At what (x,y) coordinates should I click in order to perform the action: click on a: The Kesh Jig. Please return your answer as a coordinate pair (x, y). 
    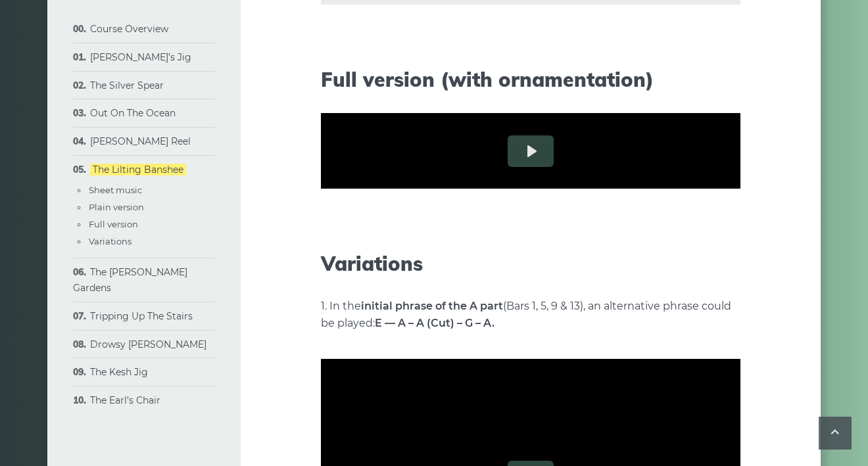
    Looking at the image, I should click on (119, 372).